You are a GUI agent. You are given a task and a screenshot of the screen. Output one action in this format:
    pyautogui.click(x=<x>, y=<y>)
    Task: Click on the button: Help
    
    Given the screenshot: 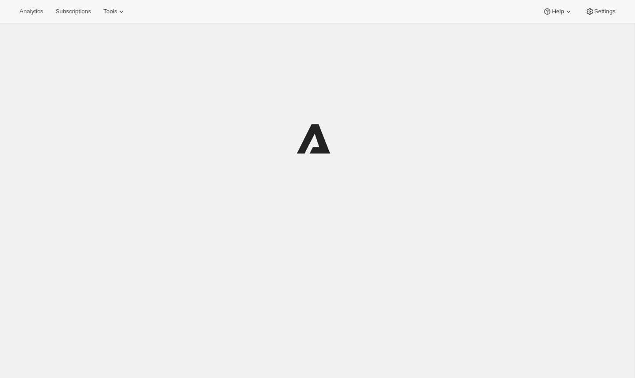 What is the action you would take?
    pyautogui.click(x=557, y=12)
    